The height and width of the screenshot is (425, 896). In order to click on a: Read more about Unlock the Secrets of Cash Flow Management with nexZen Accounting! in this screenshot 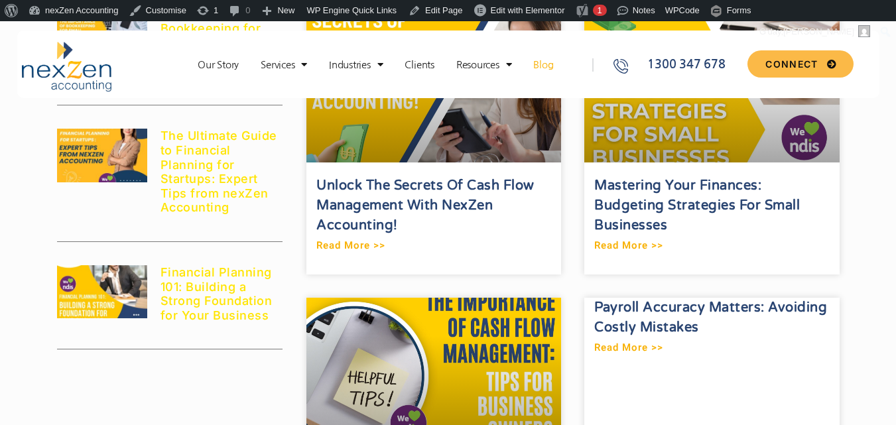, I will do `click(351, 245)`.